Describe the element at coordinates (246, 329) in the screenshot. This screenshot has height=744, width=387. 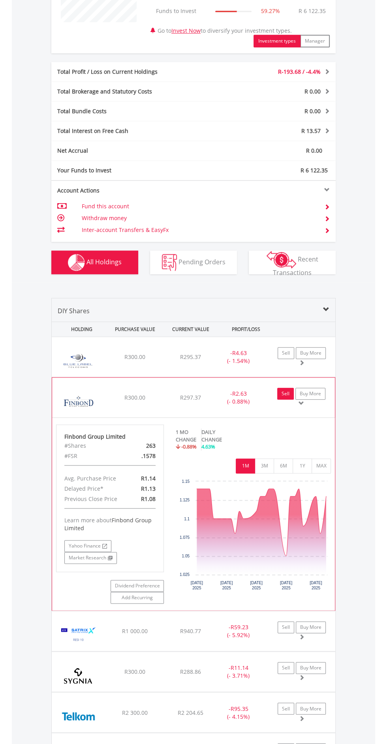
I see `div: PROFIT/LOSS` at that location.